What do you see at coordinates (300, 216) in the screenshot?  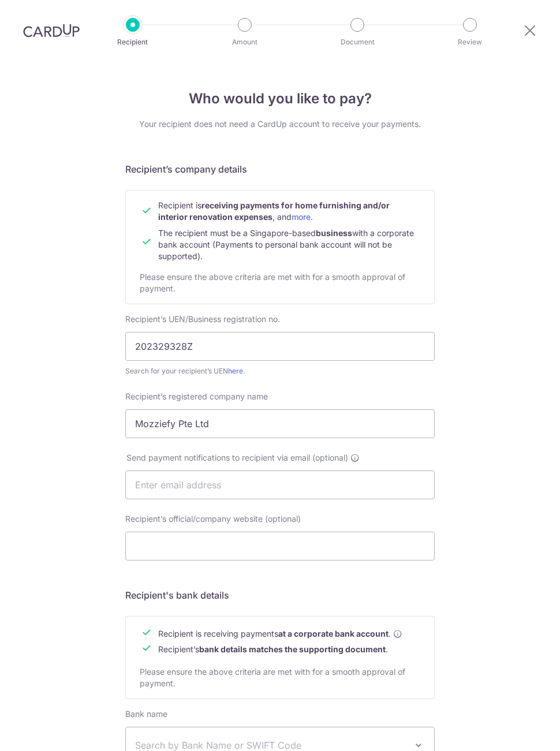 I see `a: more` at bounding box center [300, 216].